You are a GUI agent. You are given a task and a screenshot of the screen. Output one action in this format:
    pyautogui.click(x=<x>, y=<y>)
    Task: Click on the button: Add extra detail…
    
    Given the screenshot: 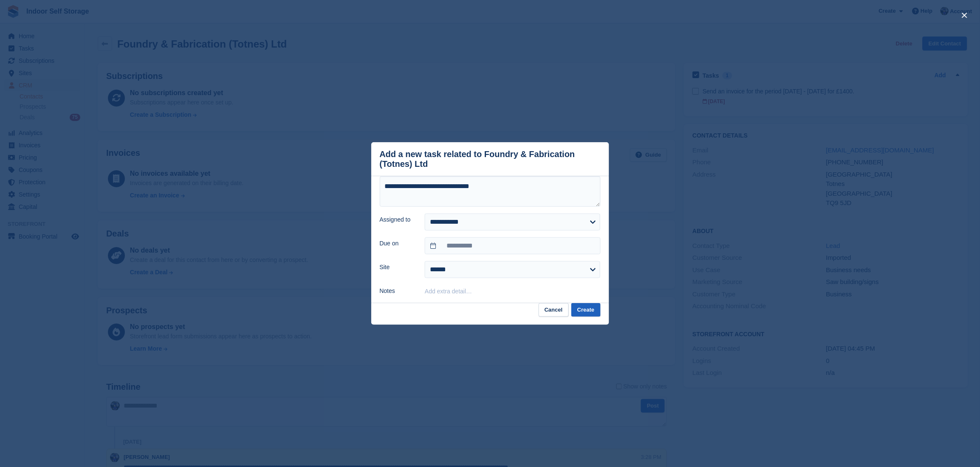 What is the action you would take?
    pyautogui.click(x=448, y=291)
    